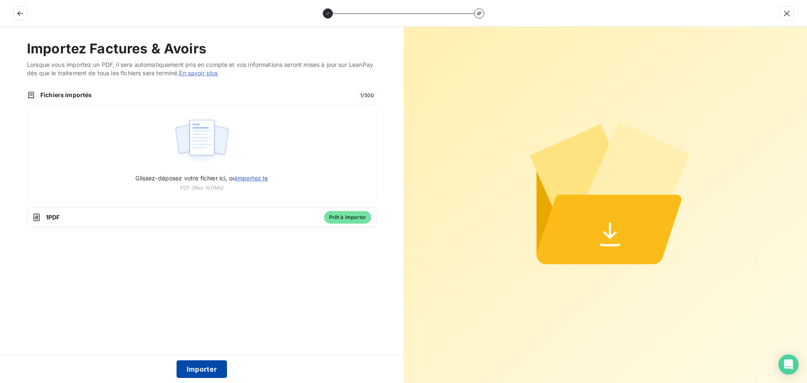  What do you see at coordinates (196, 95) in the screenshot?
I see `span: Fichiers importés` at bounding box center [196, 95].